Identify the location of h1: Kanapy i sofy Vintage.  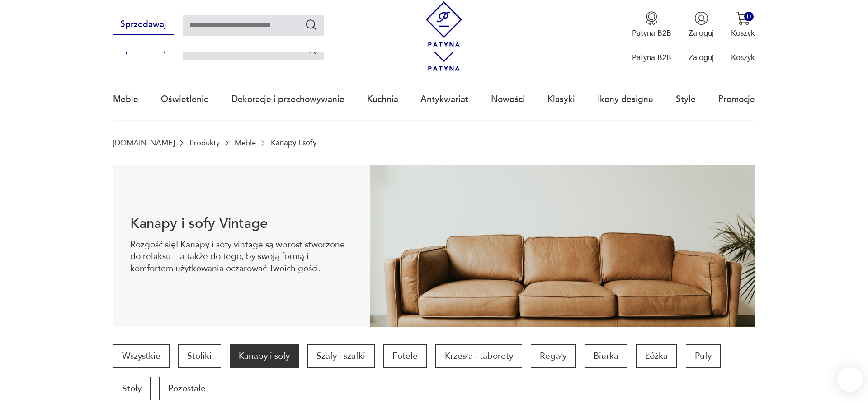
(242, 224).